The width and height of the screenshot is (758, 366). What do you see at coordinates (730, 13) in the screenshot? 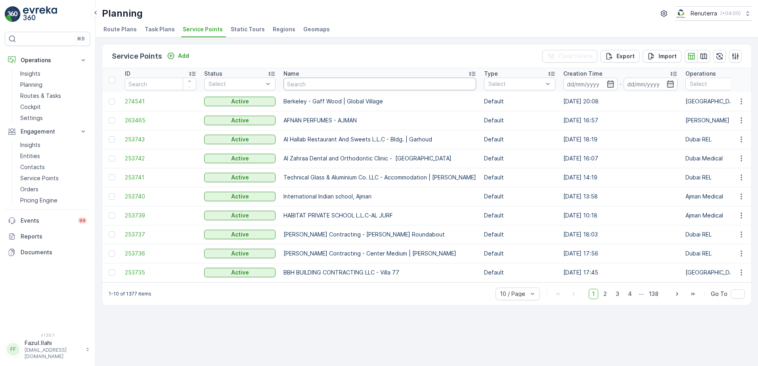
I see `p: ( +04:00 )` at bounding box center [730, 13].